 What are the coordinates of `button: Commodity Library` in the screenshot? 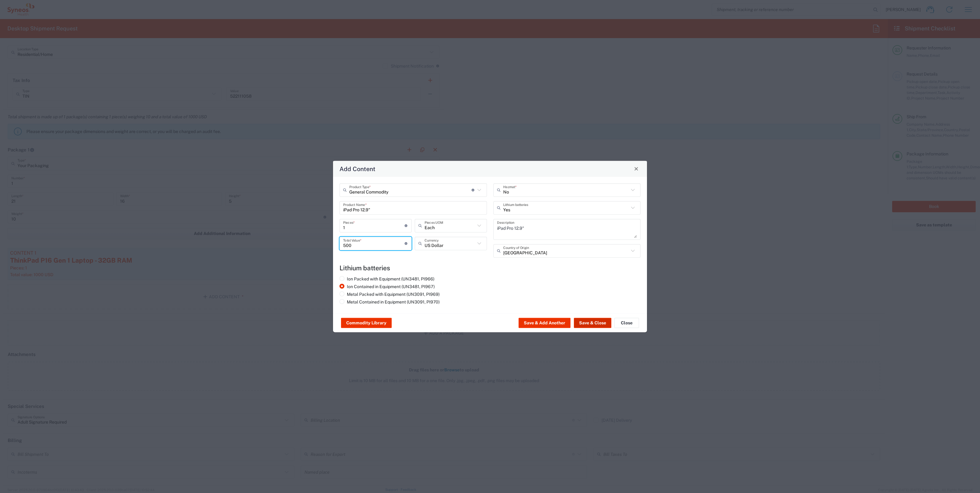 It's located at (366, 323).